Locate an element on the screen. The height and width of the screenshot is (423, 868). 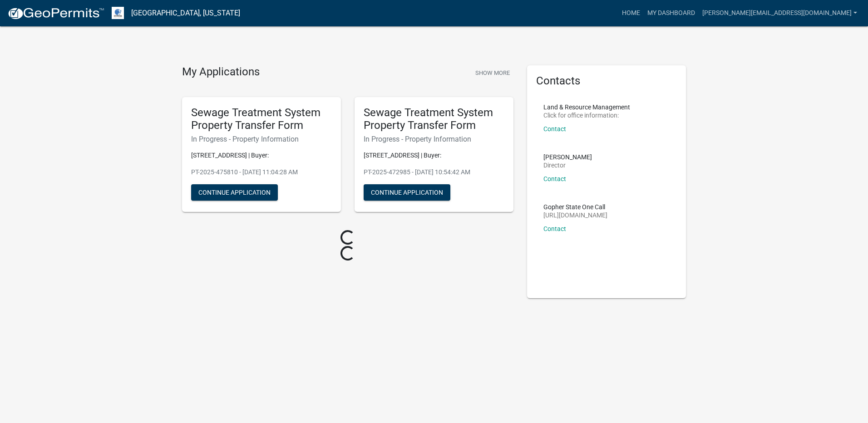
h4: My Applications is located at coordinates (221, 72).